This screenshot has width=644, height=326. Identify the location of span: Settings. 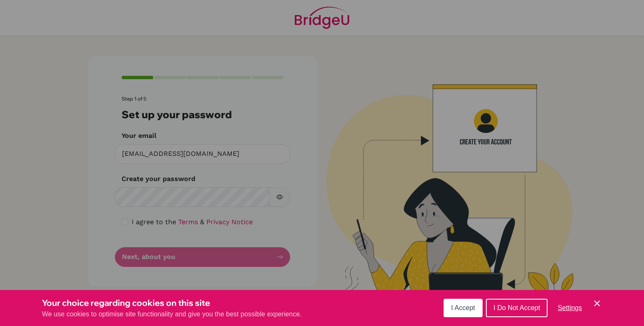
(570, 307).